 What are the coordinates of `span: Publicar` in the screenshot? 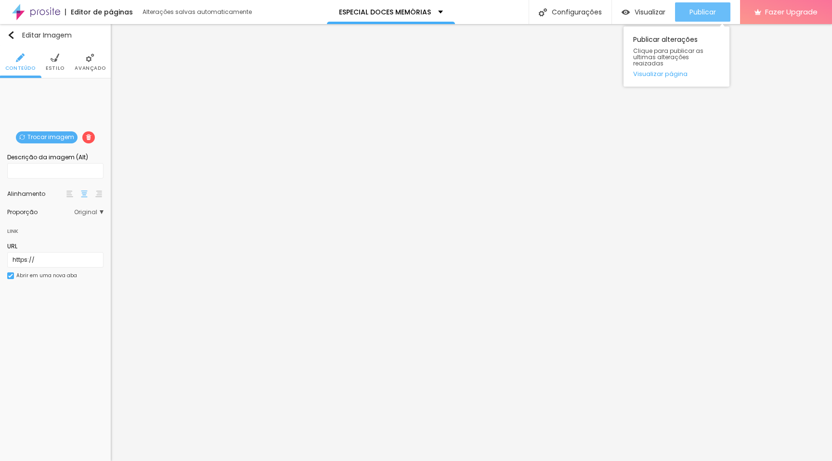 It's located at (703, 12).